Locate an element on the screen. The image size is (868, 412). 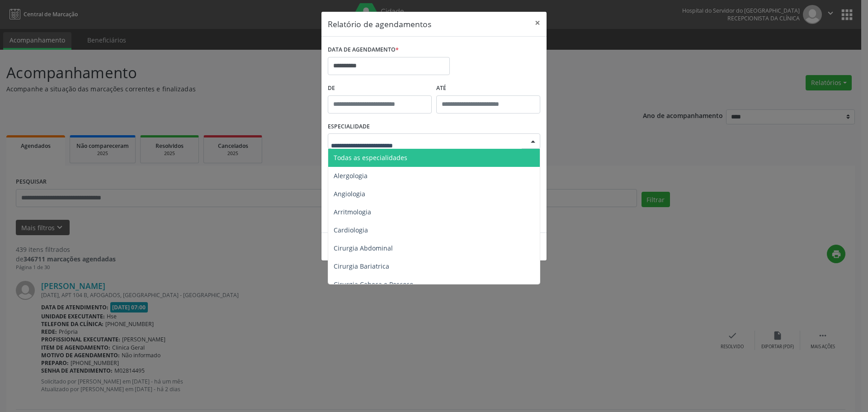
h5: Relatório de agendamentos is located at coordinates (379, 24).